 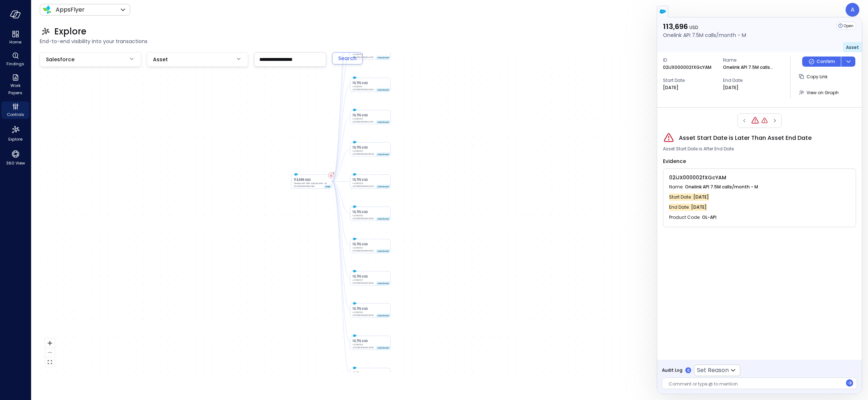 What do you see at coordinates (364, 186) in the screenshot?
I see `p: a2TJX000001sFmN2AU` at bounding box center [364, 186].